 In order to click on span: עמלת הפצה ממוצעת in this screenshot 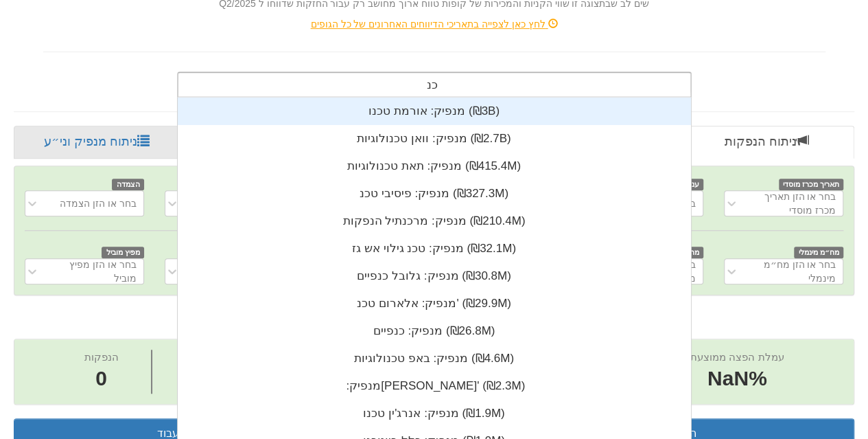, I will do `click(737, 356)`.